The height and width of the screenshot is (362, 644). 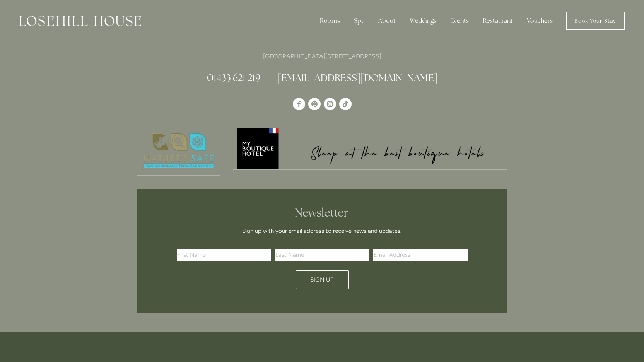 I want to click on input: First Name, so click(x=224, y=256).